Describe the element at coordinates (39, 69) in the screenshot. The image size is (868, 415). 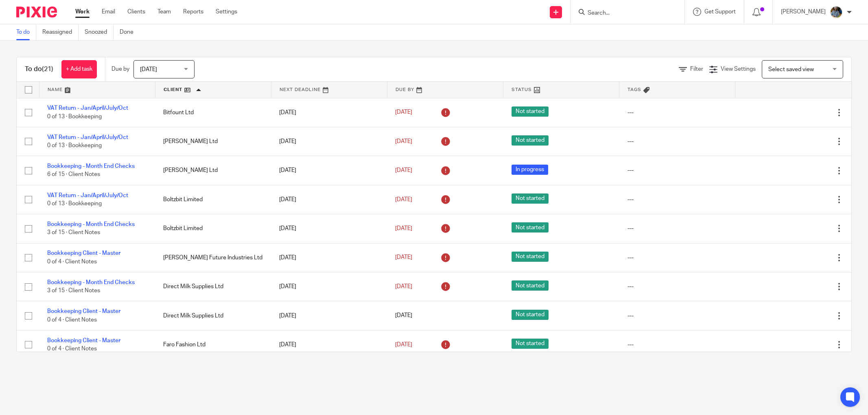
I see `h1: To do` at that location.